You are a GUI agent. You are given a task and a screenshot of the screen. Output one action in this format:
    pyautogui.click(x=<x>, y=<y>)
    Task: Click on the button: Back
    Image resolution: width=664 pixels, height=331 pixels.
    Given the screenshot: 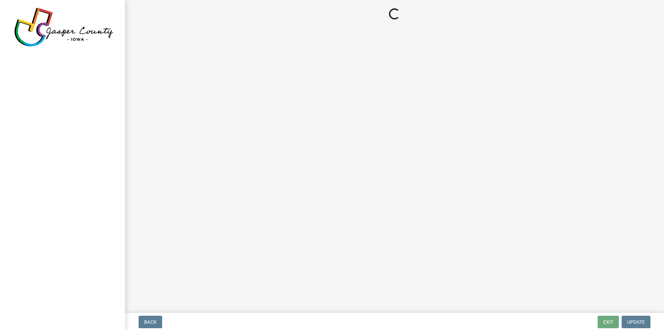 What is the action you would take?
    pyautogui.click(x=150, y=322)
    